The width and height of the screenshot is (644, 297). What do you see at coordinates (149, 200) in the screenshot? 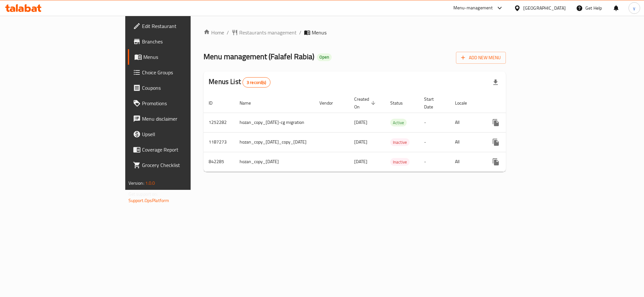
I see `a: Support.OpsPlatform` at bounding box center [149, 200].